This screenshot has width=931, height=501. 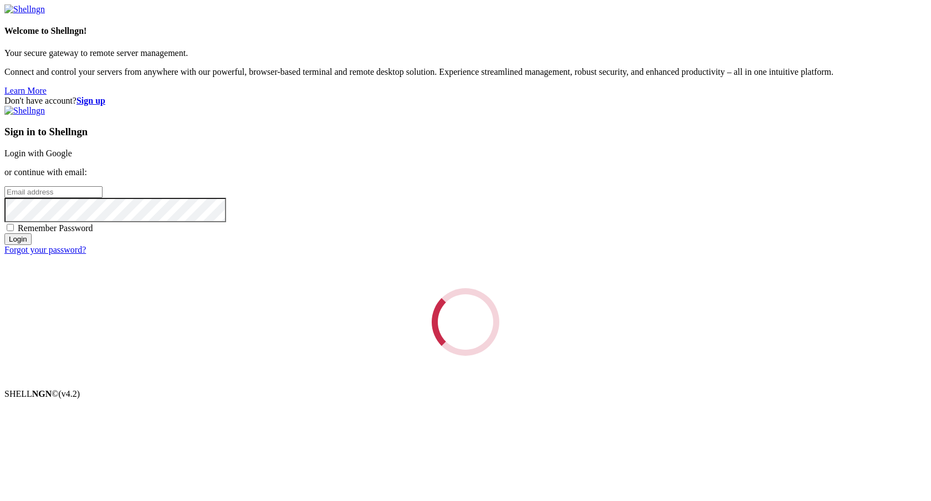 I want to click on div: Loading..., so click(x=465, y=321).